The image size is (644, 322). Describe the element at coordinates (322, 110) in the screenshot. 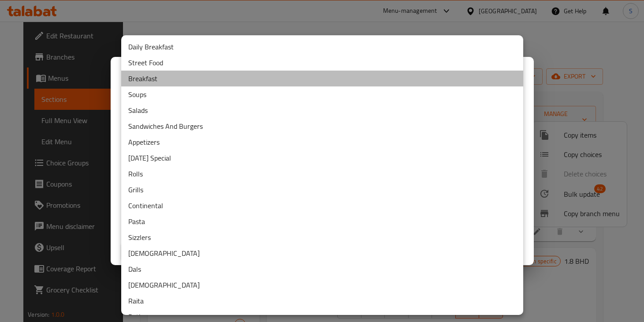

I see `li: Salads` at that location.